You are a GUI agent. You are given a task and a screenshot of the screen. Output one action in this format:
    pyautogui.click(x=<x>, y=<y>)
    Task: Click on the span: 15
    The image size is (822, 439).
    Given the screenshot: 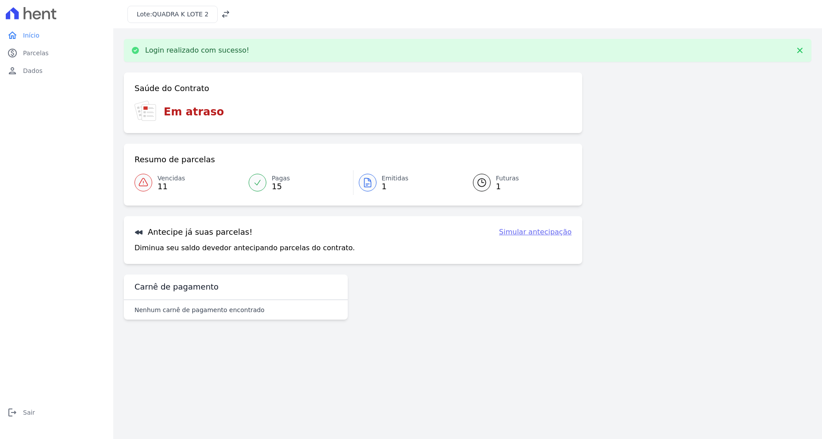 What is the action you would take?
    pyautogui.click(x=281, y=187)
    